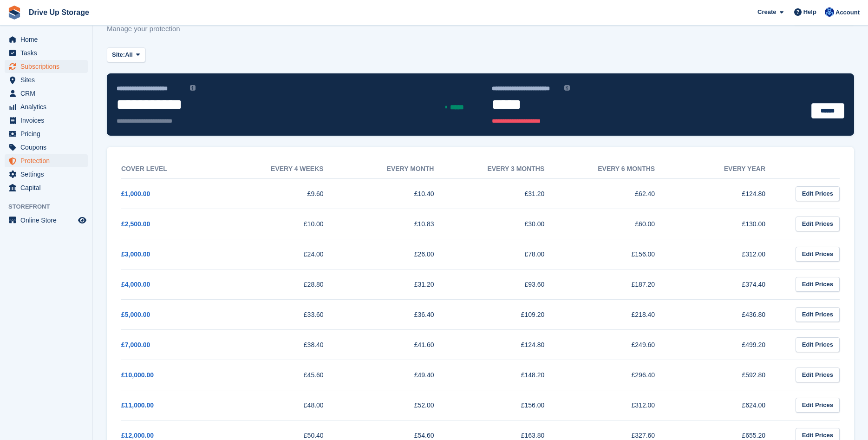  Describe the element at coordinates (136, 254) in the screenshot. I see `a: £3,000.00` at that location.